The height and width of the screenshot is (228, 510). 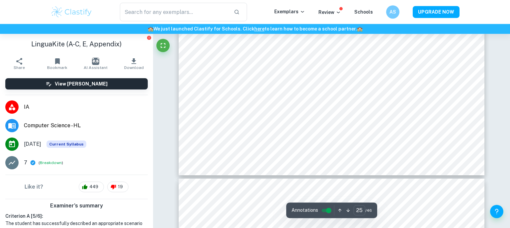 What do you see at coordinates (86, 107) in the screenshot?
I see `span: IA` at bounding box center [86, 107].